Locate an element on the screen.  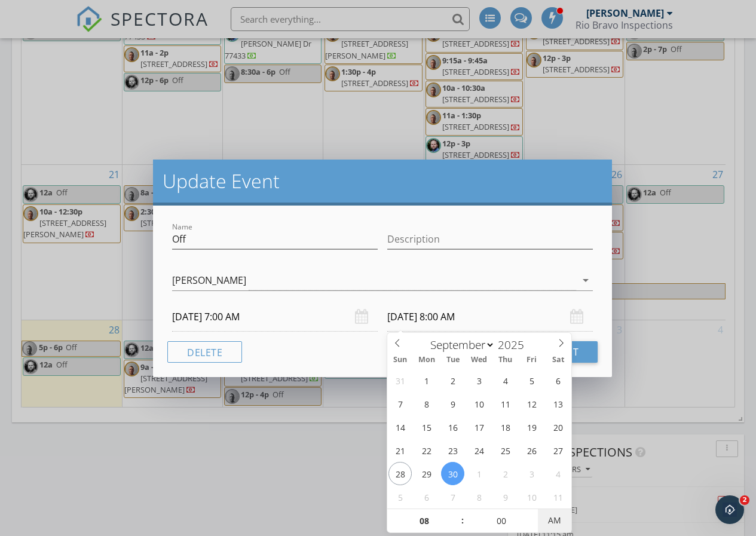
span: September 16, 2025 is located at coordinates (453, 427).